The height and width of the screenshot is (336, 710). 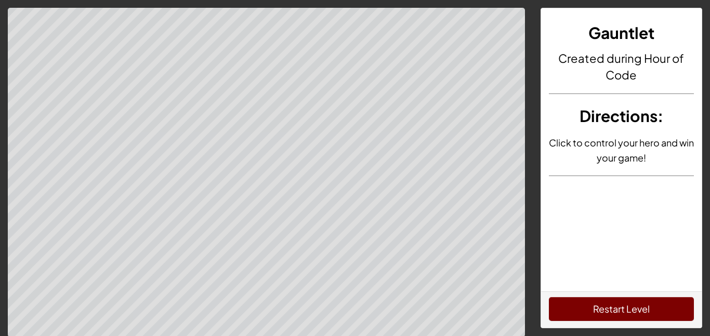 What do you see at coordinates (619, 116) in the screenshot?
I see `span: Directions` at bounding box center [619, 116].